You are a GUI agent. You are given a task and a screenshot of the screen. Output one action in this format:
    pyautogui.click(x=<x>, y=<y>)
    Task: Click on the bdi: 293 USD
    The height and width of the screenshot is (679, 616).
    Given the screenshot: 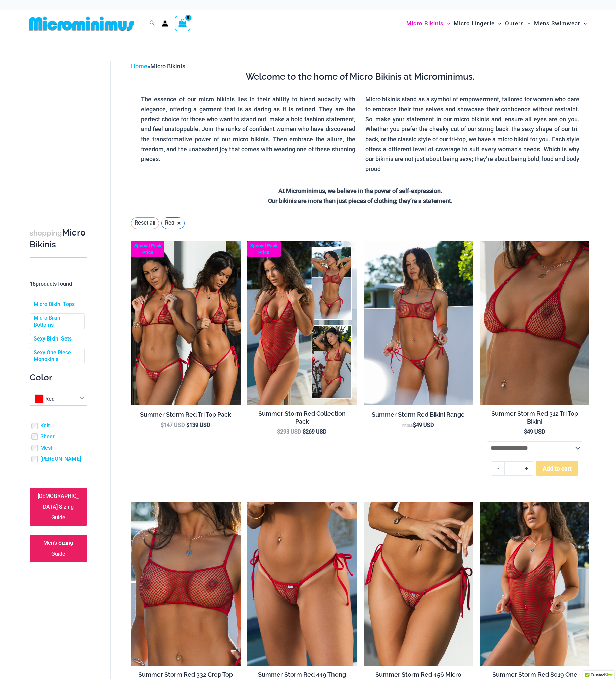 What is the action you would take?
    pyautogui.click(x=290, y=432)
    